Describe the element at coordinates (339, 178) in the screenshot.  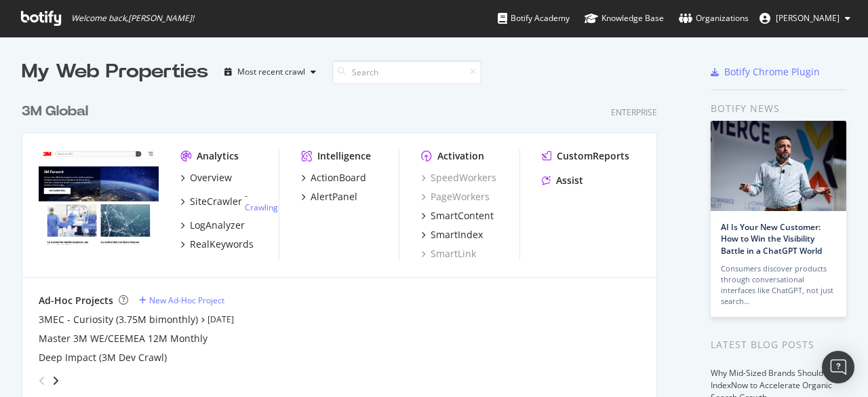
I see `div: ActionBoard` at that location.